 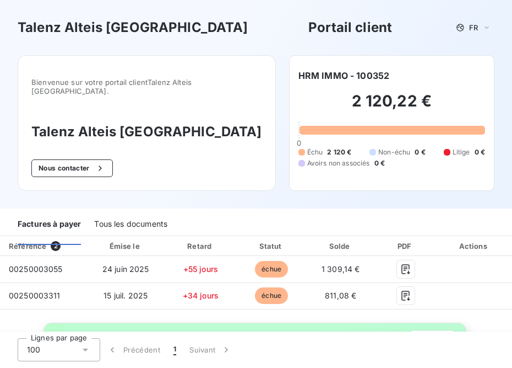 What do you see at coordinates (28, 246) in the screenshot?
I see `div: Référence` at bounding box center [28, 246].